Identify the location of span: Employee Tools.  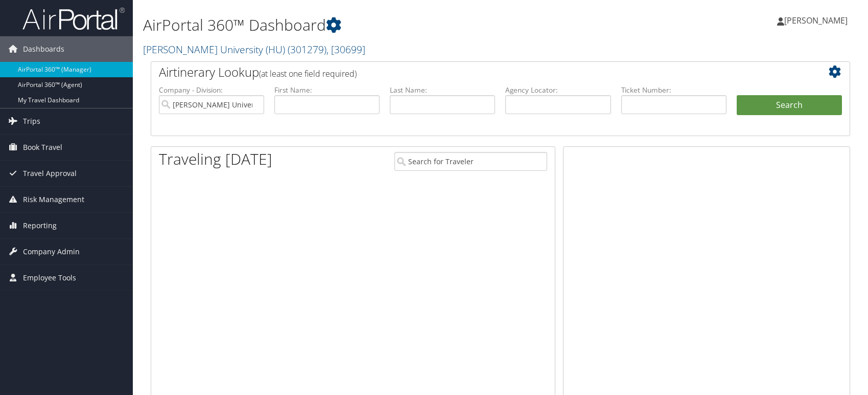
(50, 278).